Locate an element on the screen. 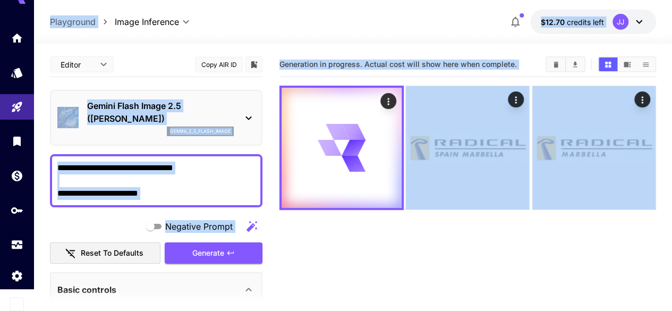 Image resolution: width=672 pixels, height=311 pixels. p: Playground is located at coordinates (73, 22).